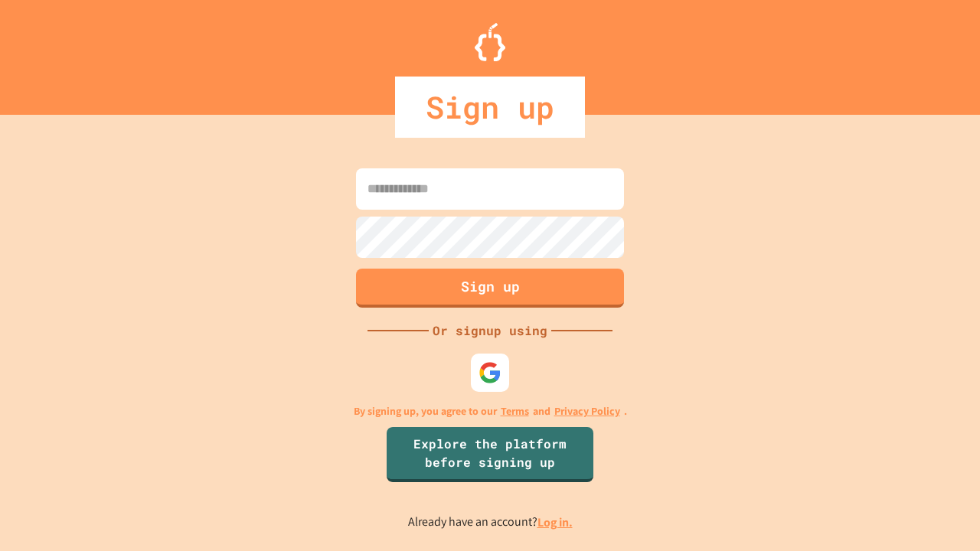  What do you see at coordinates (490, 42) in the screenshot?
I see `img: Logo.svg` at bounding box center [490, 42].